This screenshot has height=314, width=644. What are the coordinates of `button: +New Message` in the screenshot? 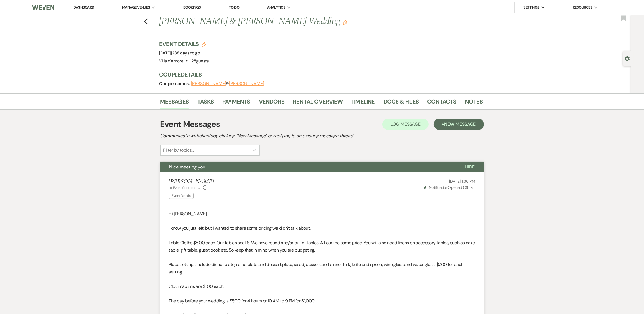 It's located at (459, 124).